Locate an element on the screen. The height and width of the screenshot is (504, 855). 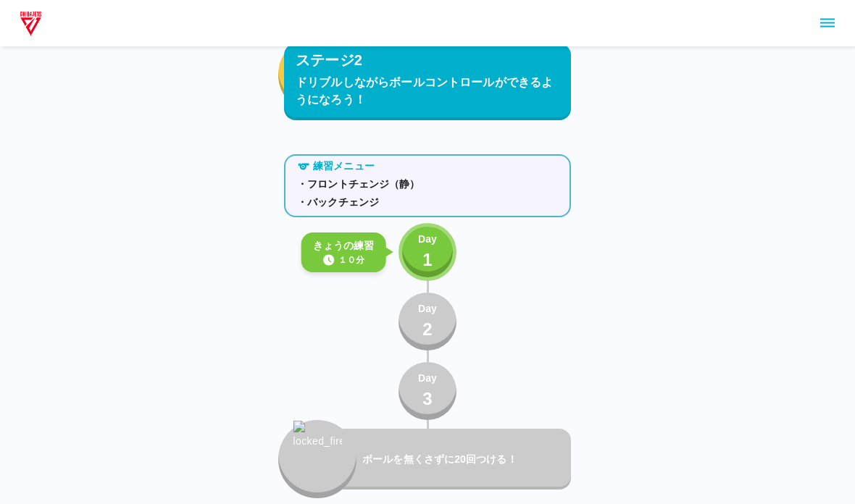
p: ・バックチェンジ is located at coordinates (427, 202).